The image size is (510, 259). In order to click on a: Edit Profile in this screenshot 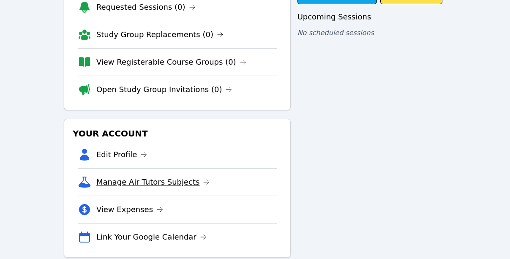, I will do `click(122, 154)`.